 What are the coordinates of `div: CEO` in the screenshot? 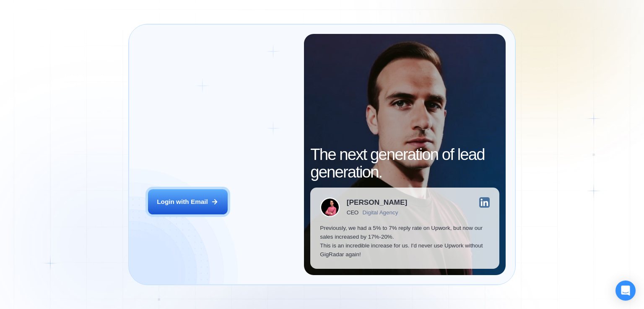 It's located at (352, 212).